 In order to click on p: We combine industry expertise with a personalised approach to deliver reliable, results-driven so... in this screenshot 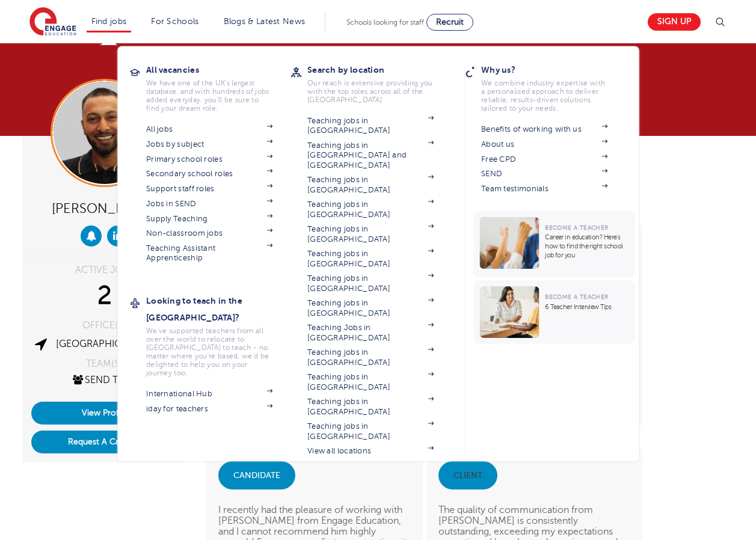, I will do `click(544, 96)`.